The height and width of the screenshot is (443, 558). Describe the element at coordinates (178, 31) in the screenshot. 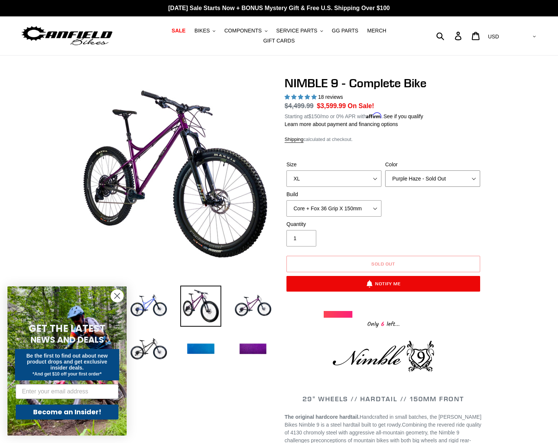

I see `span: SALE` at that location.